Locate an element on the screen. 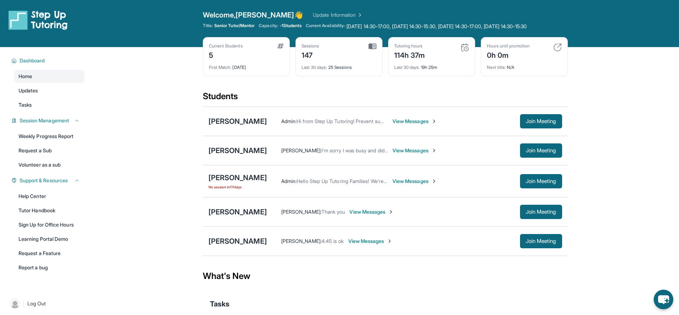 This screenshot has width=679, height=315. span: Updates is located at coordinates (28, 90).